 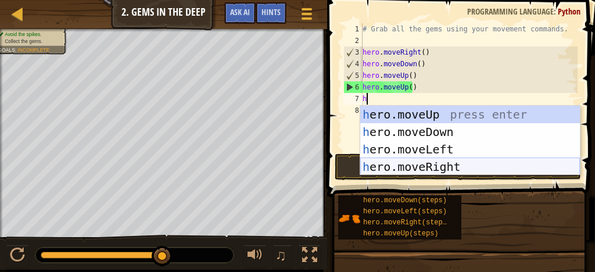 I want to click on button: Toggle fullscreen, so click(x=310, y=256).